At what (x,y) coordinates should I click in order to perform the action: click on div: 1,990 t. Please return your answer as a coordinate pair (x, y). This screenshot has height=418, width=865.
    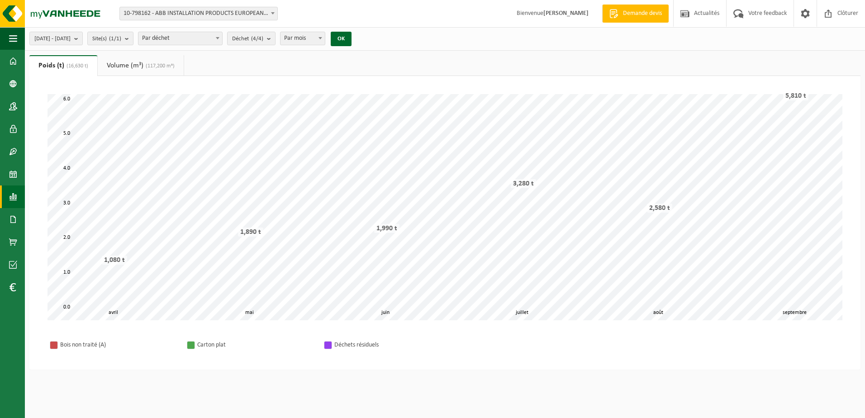
    Looking at the image, I should click on (387, 228).